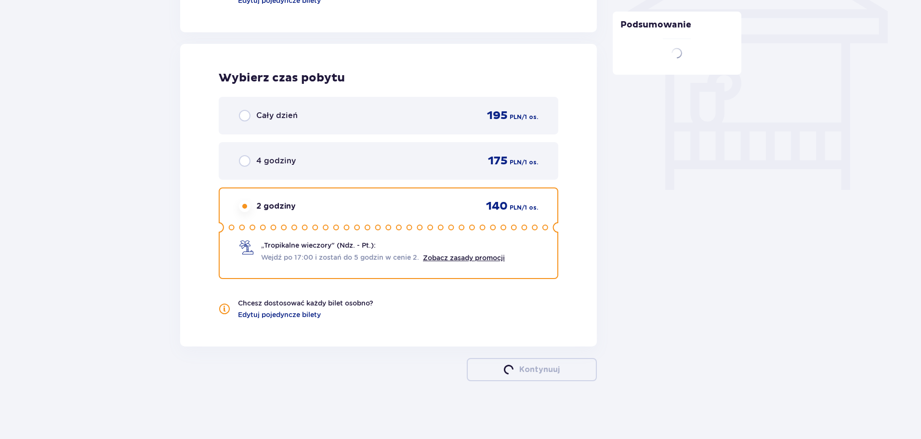  Describe the element at coordinates (532, 369) in the screenshot. I see `button: loaderKontynuuj` at that location.